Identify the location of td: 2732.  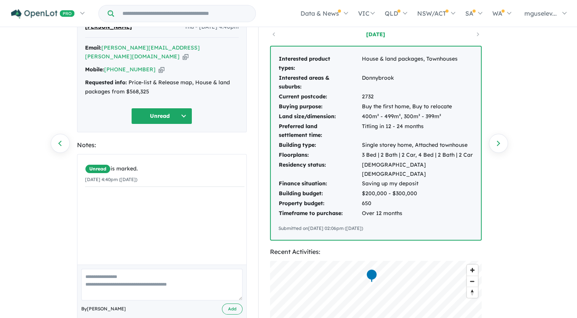
(417, 97).